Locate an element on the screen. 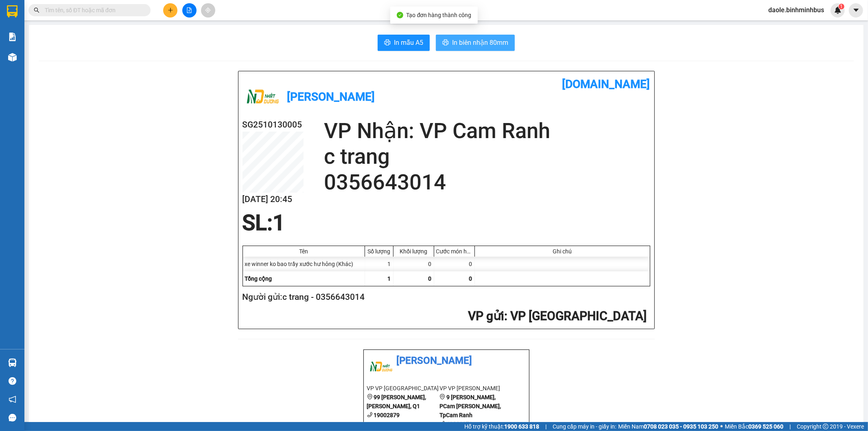  button: printerIn biên nhận 80mm is located at coordinates (475, 43).